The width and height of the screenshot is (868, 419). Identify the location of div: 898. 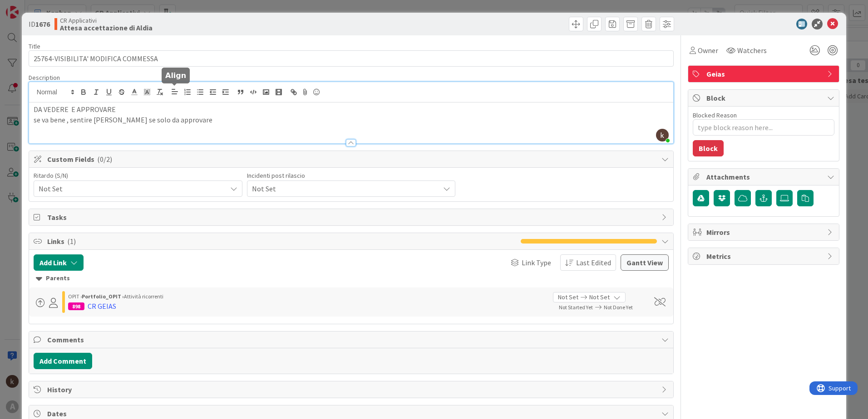
(76, 306).